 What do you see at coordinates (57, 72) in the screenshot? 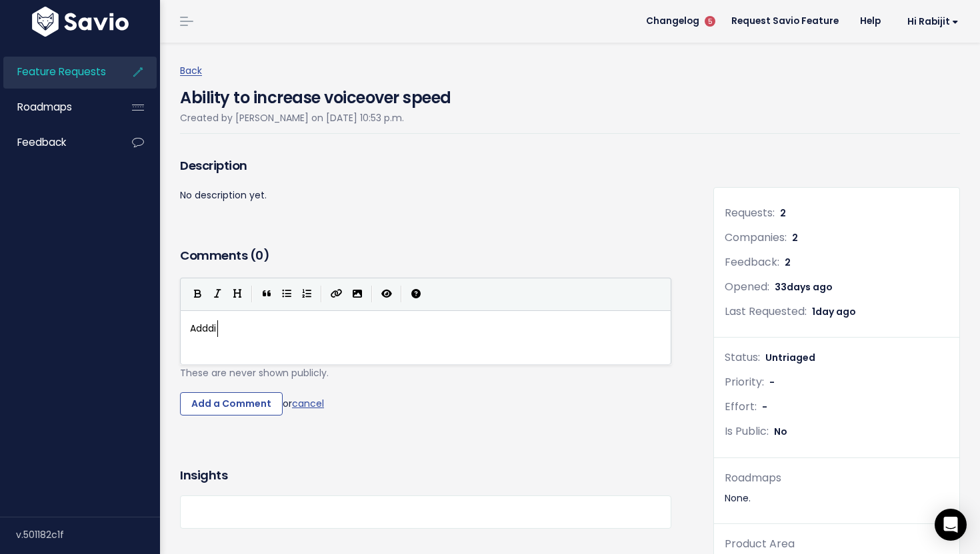
I see `a: Feature Requests` at bounding box center [57, 72].